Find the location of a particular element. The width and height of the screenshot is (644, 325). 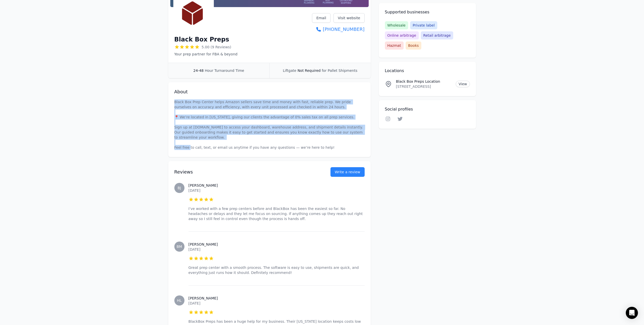

span: Books is located at coordinates (413, 46).